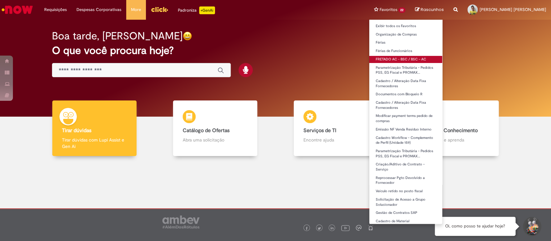  What do you see at coordinates (187, 36) in the screenshot?
I see `img: happy-face.png` at bounding box center [187, 36].